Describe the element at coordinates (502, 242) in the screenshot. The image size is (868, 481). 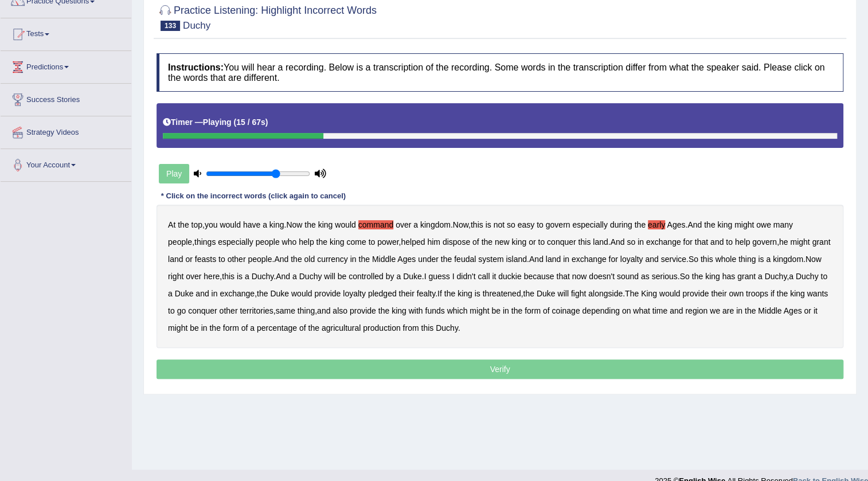
I see `b: new` at that location.